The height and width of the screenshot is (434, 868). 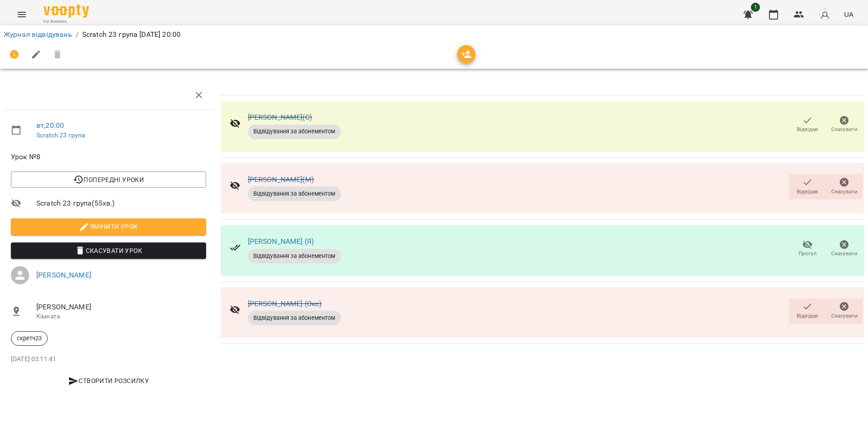 I want to click on span: Створити розсилку, so click(x=109, y=381).